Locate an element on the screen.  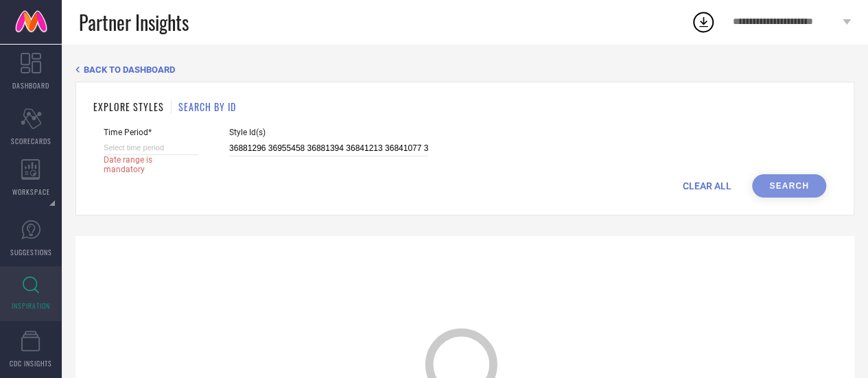
span: SCORECARDS is located at coordinates (31, 141).